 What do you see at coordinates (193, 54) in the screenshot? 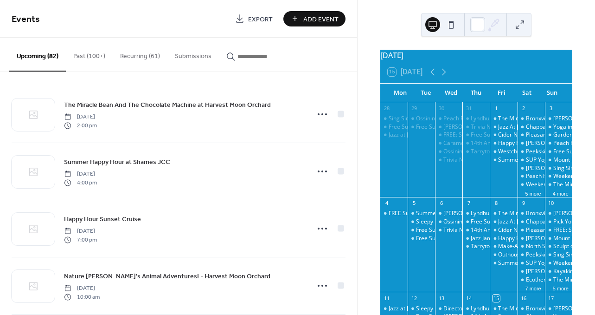
I see `button: Submissions` at bounding box center [193, 54].